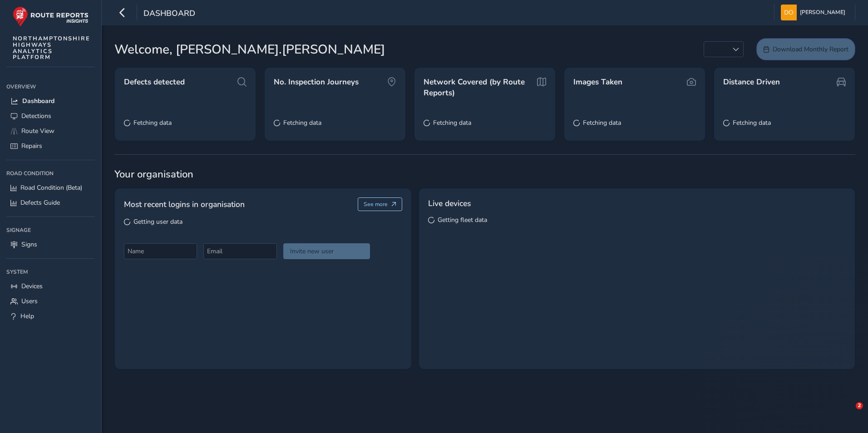  I want to click on a: Users, so click(50, 301).